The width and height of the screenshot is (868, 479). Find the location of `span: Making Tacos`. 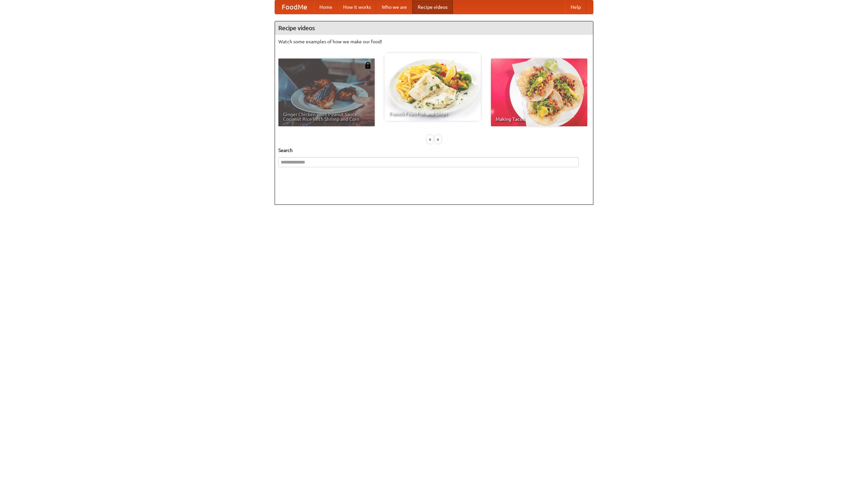

span: Making Tacos is located at coordinates (539, 119).